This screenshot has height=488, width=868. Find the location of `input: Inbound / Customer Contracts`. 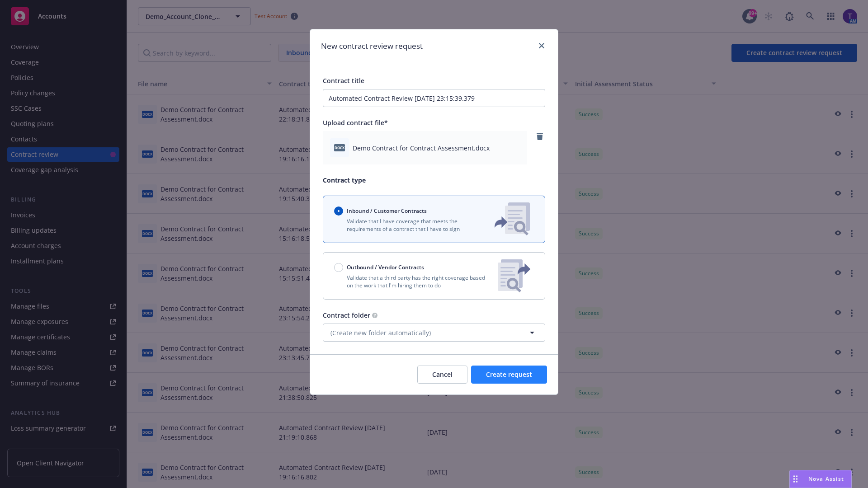

input: Inbound / Customer Contracts is located at coordinates (338, 211).